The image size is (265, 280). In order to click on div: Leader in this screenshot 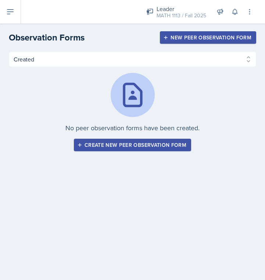, I will do `click(181, 9)`.